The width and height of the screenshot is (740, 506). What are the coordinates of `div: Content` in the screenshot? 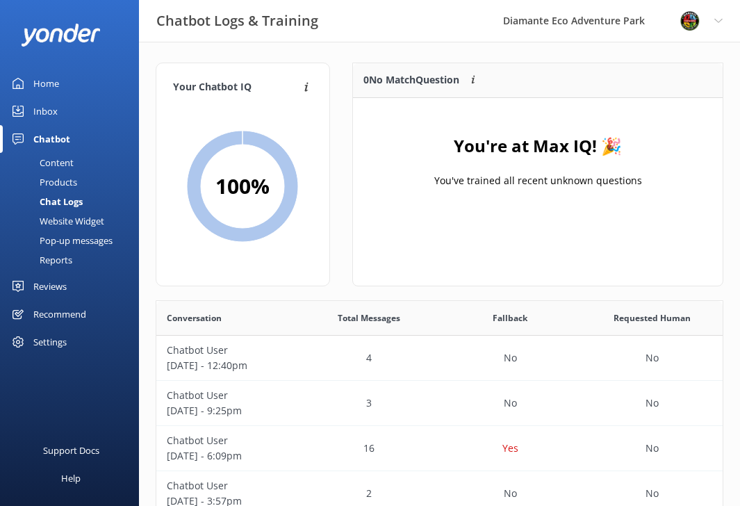 It's located at (41, 163).